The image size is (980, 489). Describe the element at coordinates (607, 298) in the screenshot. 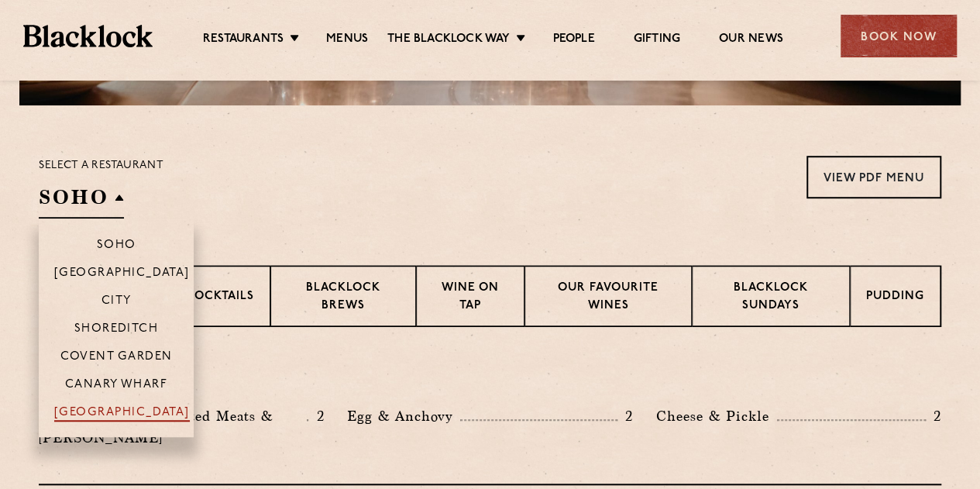

I see `p: Our favourite wines` at that location.